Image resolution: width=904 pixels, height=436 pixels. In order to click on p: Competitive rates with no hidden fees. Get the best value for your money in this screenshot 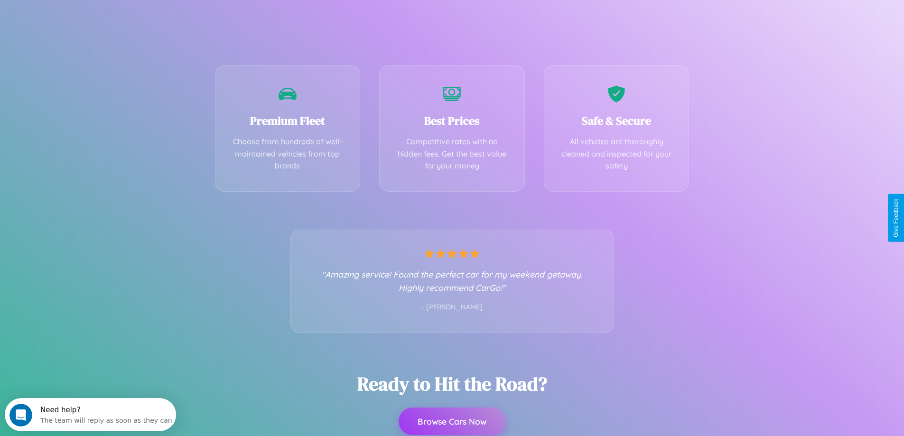, I will do `click(452, 154)`.